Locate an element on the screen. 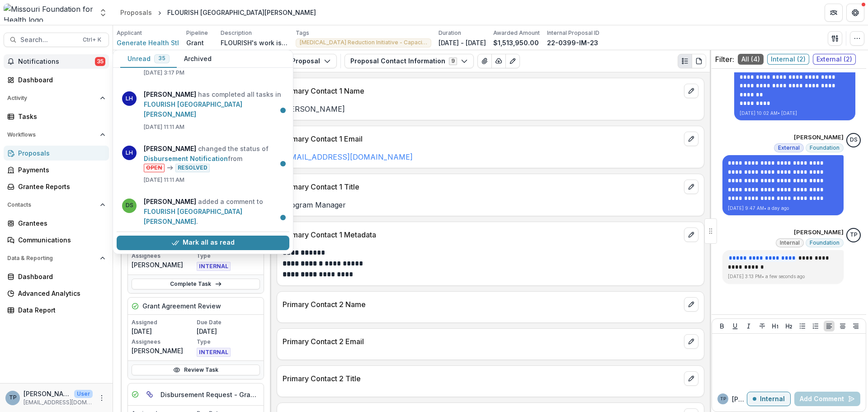 This screenshot has height=412, width=868. a: Grantees is located at coordinates (56, 223).